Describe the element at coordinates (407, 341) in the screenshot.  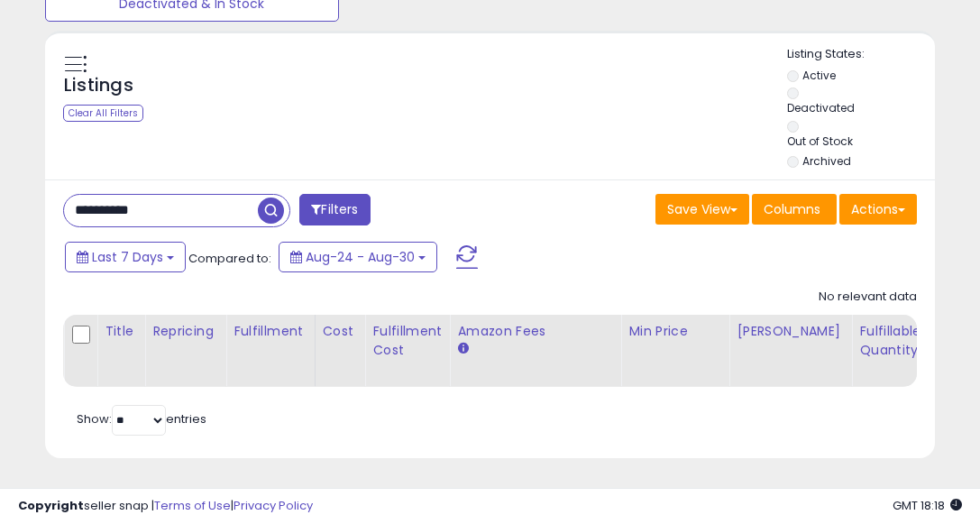
I see `div: Fulfillment Cost` at that location.